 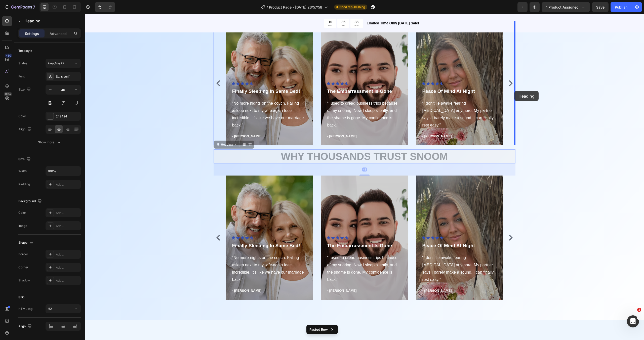 I want to click on div: SEO, so click(x=21, y=297).